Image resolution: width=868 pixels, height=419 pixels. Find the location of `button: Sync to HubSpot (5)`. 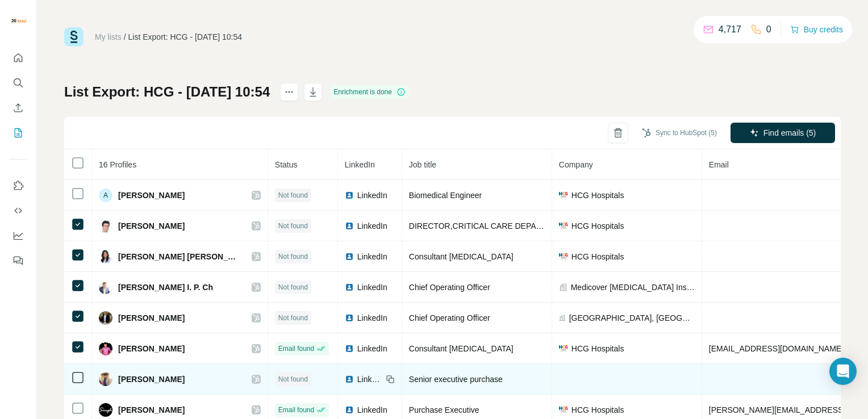

button: Sync to HubSpot (5) is located at coordinates (680, 133).